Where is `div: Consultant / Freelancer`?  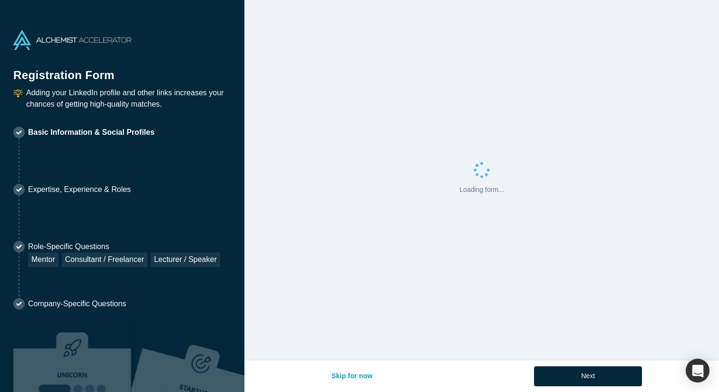
div: Consultant / Freelancer is located at coordinates (105, 259).